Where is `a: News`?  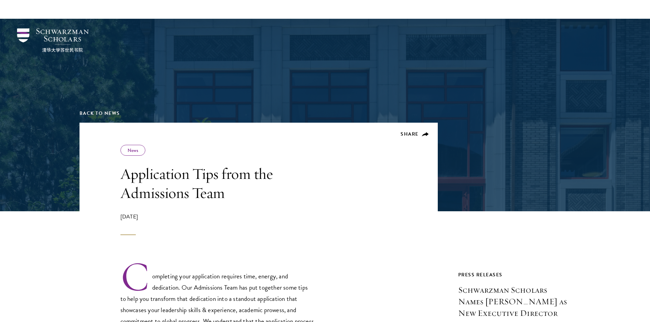 a: News is located at coordinates (133, 150).